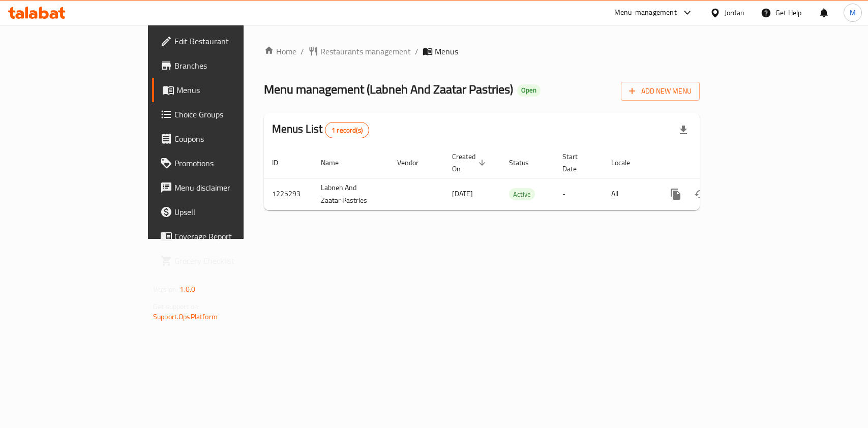  I want to click on span: Created On, so click(471, 163).